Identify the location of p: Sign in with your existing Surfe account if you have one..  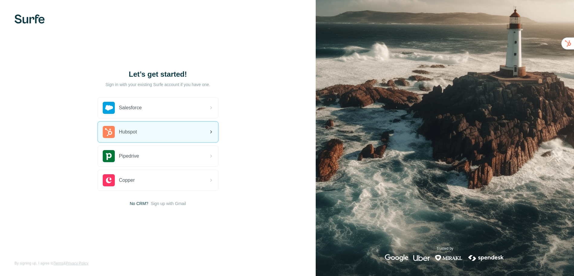
(158, 85).